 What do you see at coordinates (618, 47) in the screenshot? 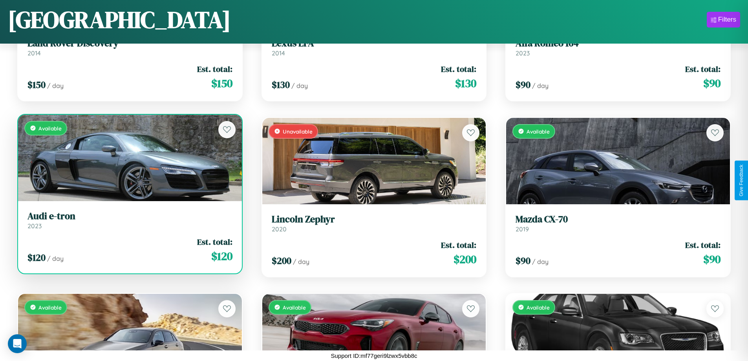
I see `a: Alfa Romeo 1642023` at bounding box center [618, 47].